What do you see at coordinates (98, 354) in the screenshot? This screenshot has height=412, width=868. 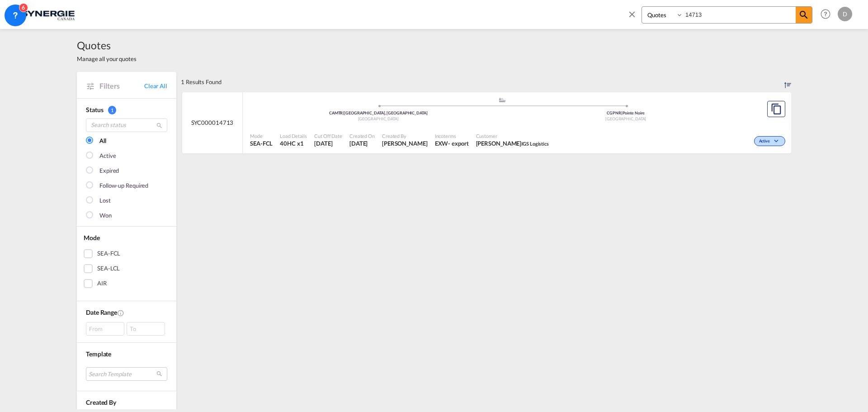 I see `span: Template` at bounding box center [98, 354].